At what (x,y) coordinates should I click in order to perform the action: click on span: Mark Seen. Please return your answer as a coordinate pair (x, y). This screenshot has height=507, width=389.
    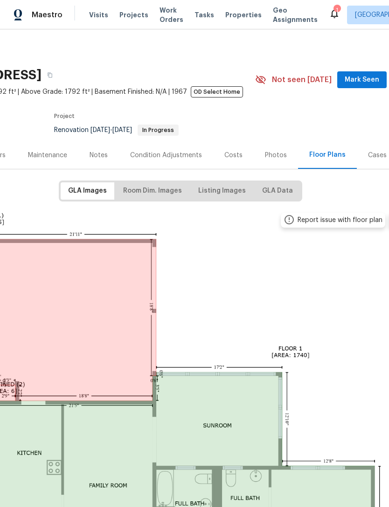
    Looking at the image, I should click on (362, 80).